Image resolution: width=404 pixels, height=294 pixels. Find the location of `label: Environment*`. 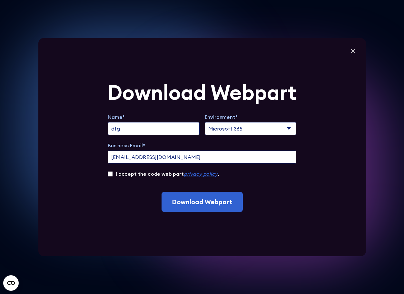

label: Environment* is located at coordinates (251, 117).